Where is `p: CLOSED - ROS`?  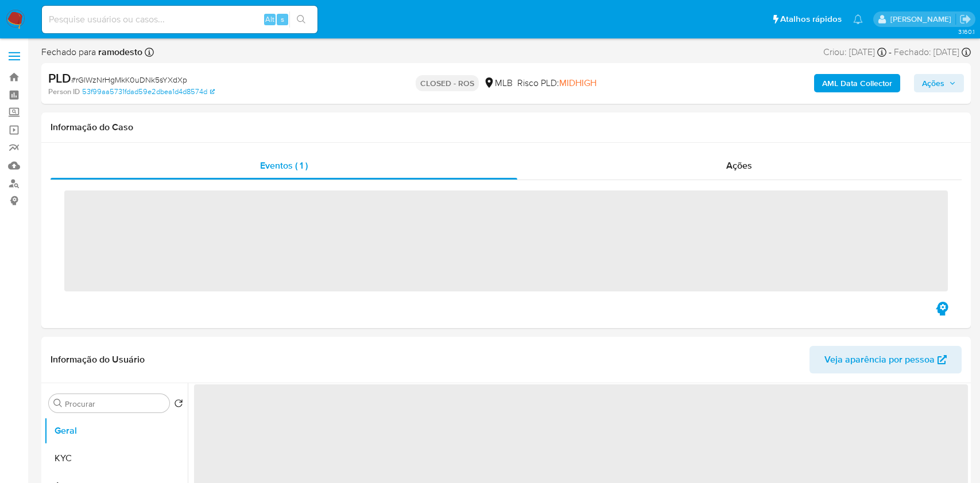 p: CLOSED - ROS is located at coordinates (447, 84).